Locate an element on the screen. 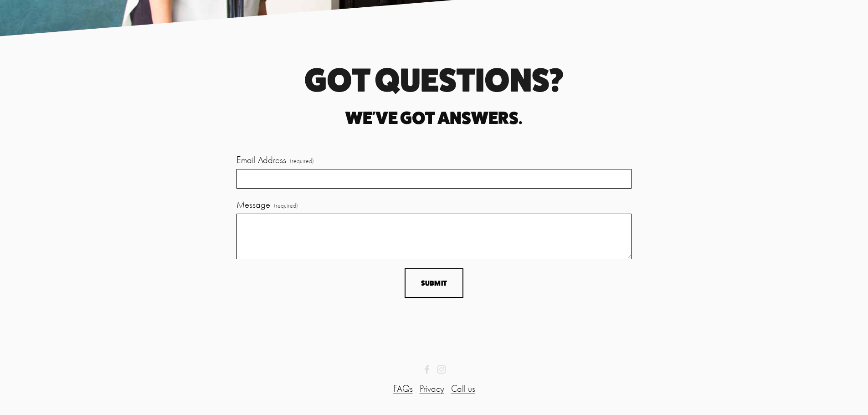 This screenshot has height=415, width=868. a: Instagram is located at coordinates (441, 370).